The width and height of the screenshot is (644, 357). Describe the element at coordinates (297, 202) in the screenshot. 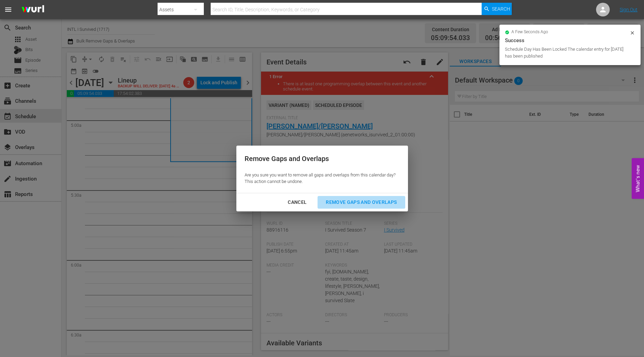

I see `button: Cancel` at that location.